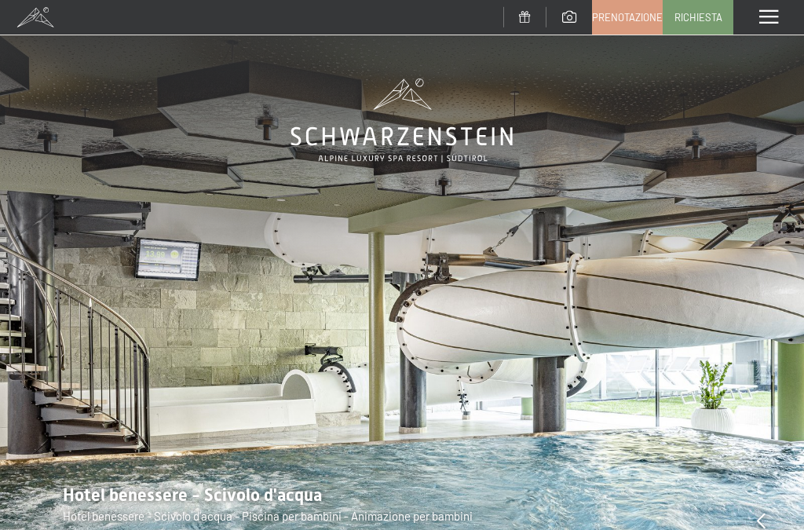  I want to click on span: Hotel benessere - Scivolo d'acqua, so click(192, 495).